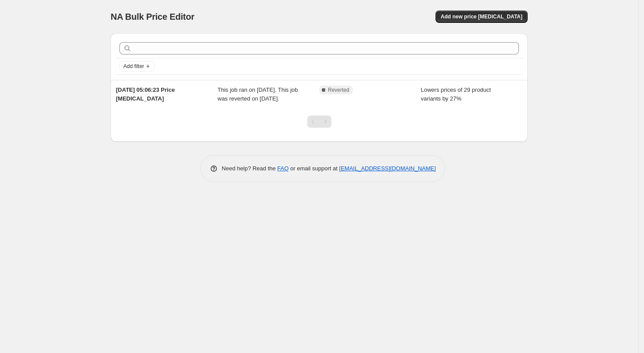  Describe the element at coordinates (338, 90) in the screenshot. I see `span: Reverted` at that location.